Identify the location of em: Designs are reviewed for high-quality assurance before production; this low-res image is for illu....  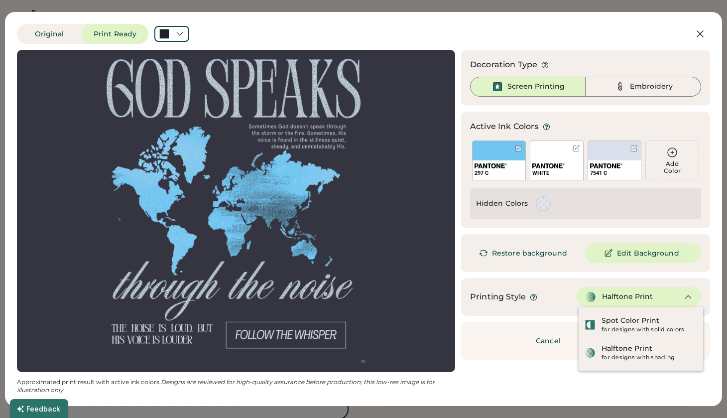
(226, 385).